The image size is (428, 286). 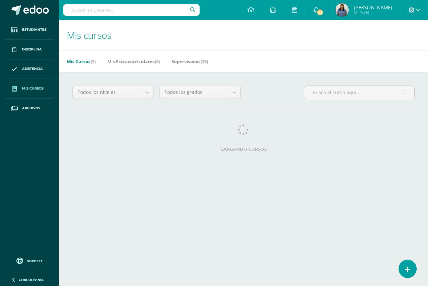 I want to click on span: (0), so click(x=157, y=61).